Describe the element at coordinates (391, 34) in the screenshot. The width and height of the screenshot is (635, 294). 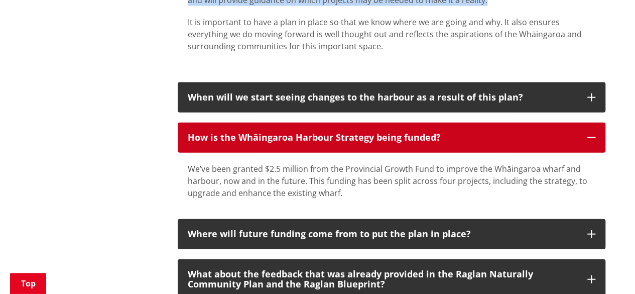
I see `p: It is important to have a plan in place so that we know where we are going and why. It also ensur...` at that location.